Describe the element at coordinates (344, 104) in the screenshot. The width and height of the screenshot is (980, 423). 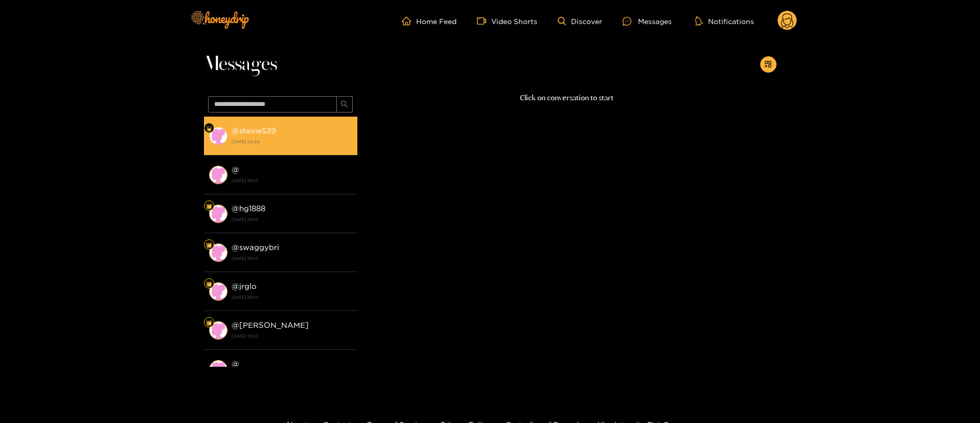
I see `button: search` at that location.